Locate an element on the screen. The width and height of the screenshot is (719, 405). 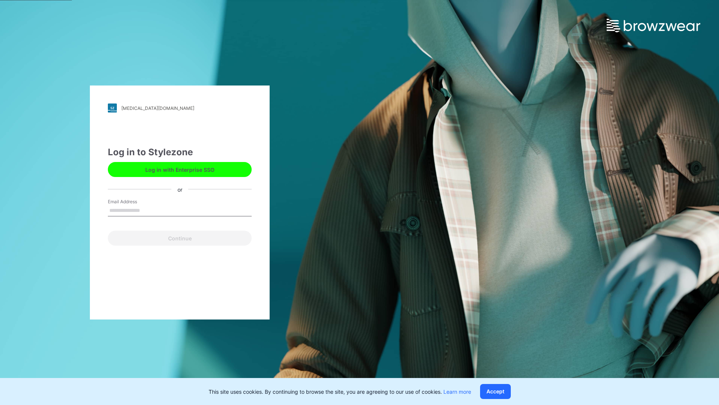
img: stylezone-logo.562084cfcfab977791bfbf7441f1a819.svg is located at coordinates (112, 108).